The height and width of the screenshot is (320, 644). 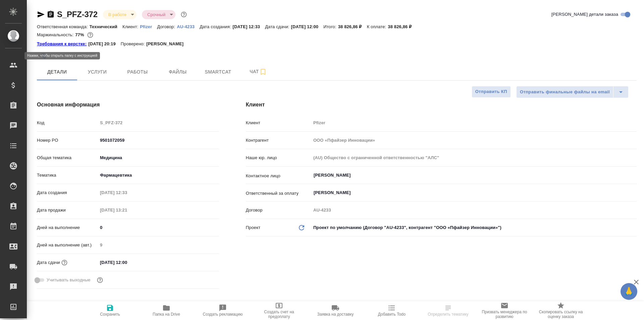 I want to click on span: Сохранить, so click(x=110, y=314).